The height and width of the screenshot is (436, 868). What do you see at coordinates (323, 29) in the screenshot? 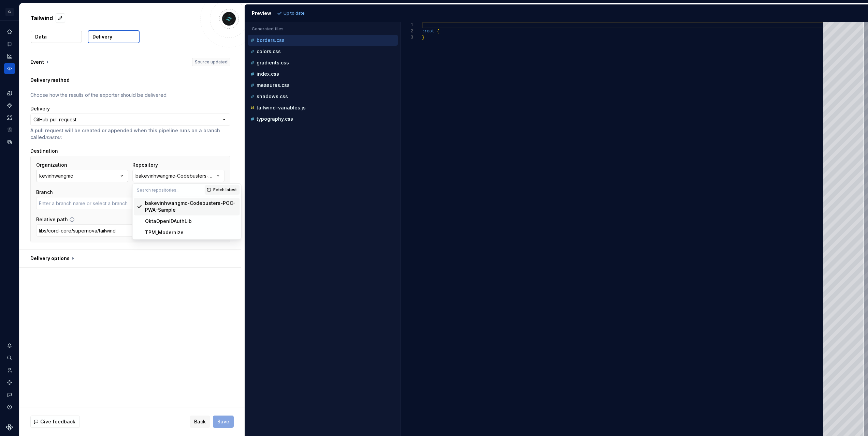
I see `p: Generated files` at bounding box center [323, 29].